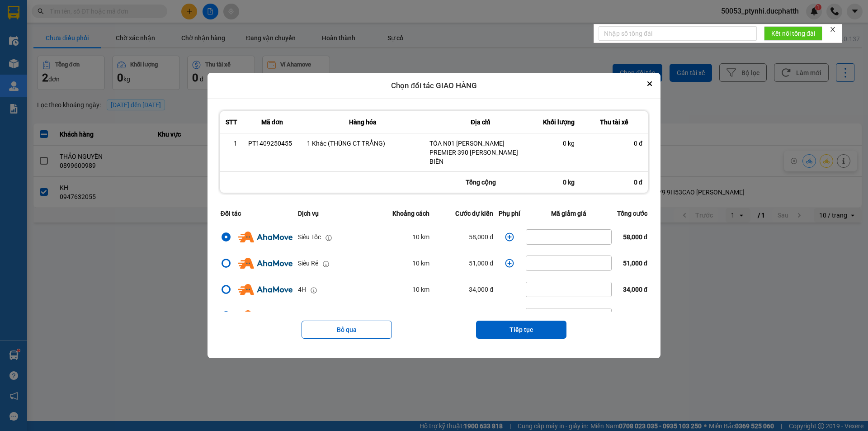 This screenshot has height=431, width=868. What do you see at coordinates (434, 86) in the screenshot?
I see `div: Chọn đối tác GIAO HÀNG` at bounding box center [434, 86].